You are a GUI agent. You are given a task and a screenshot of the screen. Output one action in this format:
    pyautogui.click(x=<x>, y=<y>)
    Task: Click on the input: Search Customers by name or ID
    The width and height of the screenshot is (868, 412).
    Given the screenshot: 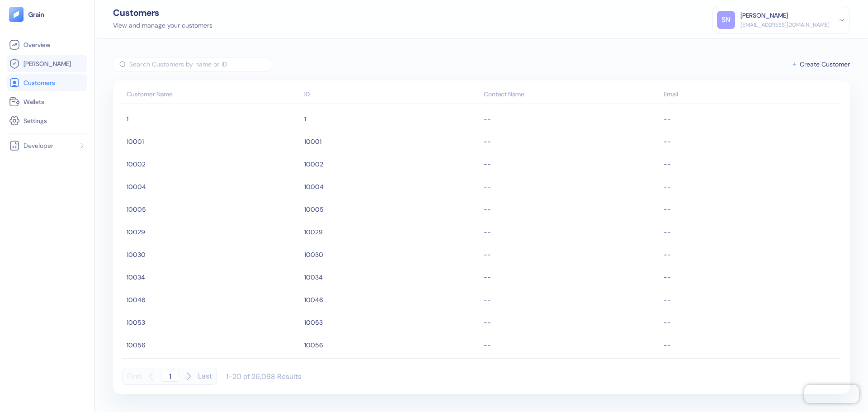 What is the action you would take?
    pyautogui.click(x=200, y=64)
    